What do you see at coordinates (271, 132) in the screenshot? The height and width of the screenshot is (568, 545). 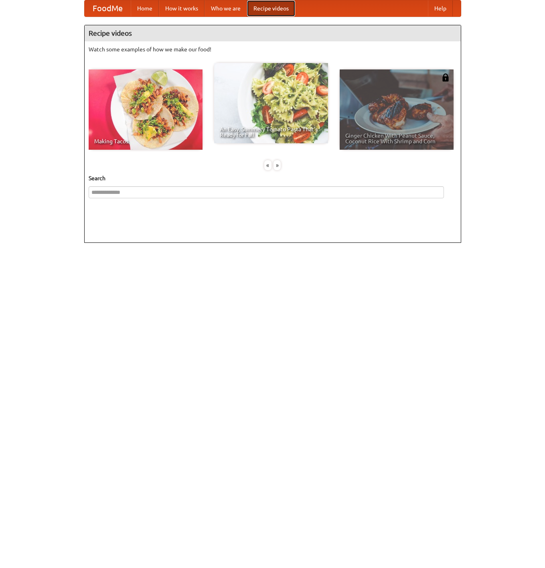 I see `span: An Easy, Summery Tomato Pasta That's Ready for Fall` at bounding box center [271, 132].